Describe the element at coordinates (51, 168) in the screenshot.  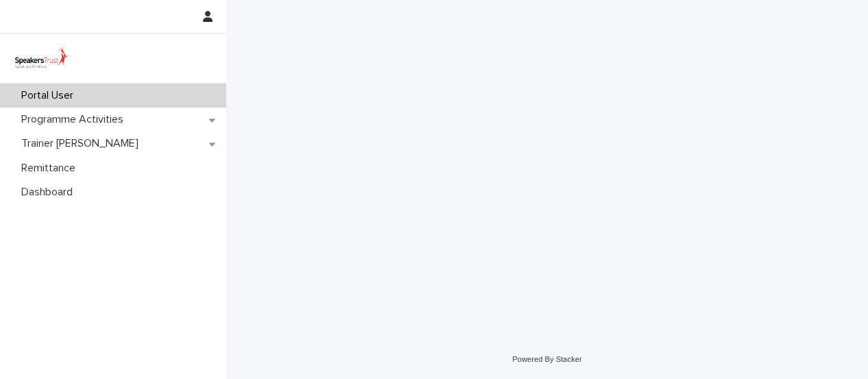
I see `p: Remittance` at that location.